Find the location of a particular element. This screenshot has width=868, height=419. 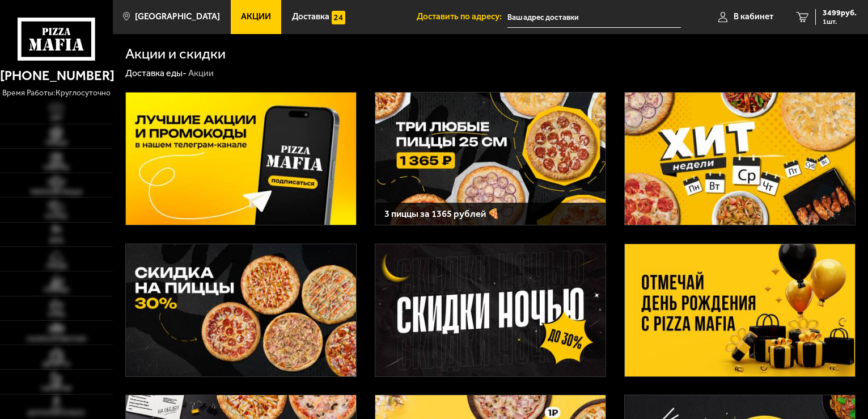

span: В кабинет is located at coordinates (753, 16).